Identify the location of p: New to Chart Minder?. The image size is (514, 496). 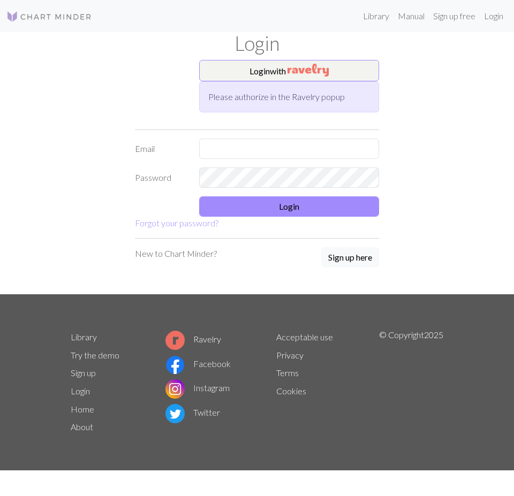
(176, 254).